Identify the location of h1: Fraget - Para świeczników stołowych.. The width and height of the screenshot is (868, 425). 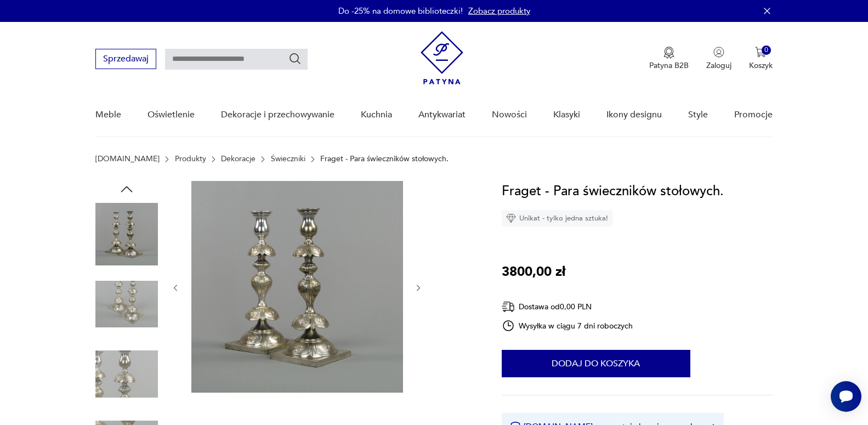
(613, 191).